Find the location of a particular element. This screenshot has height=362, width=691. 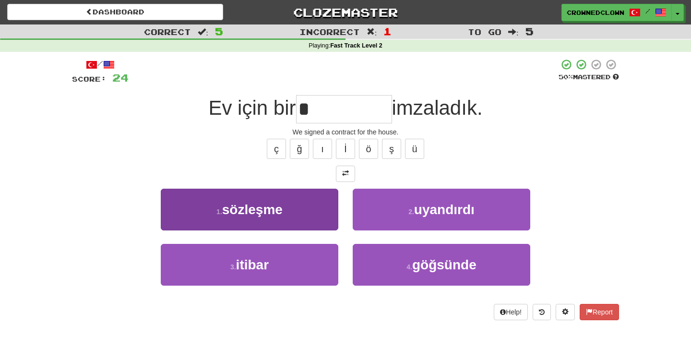

button: 4.göğsünde is located at coordinates (442, 265).